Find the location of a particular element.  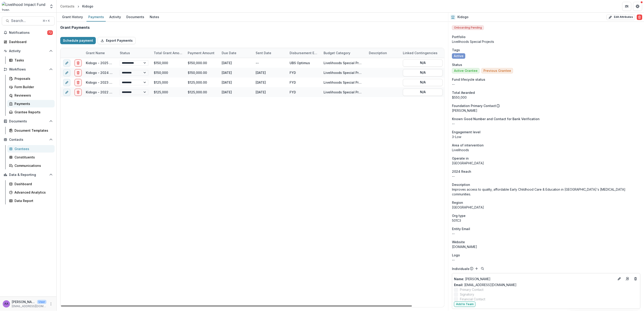

button: Partners is located at coordinates (627, 6).